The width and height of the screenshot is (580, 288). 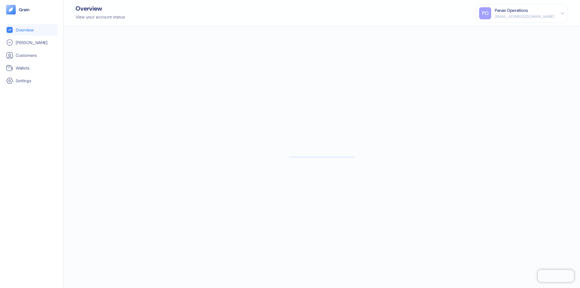 I want to click on img: logo-tablet-V2.svg, so click(x=11, y=10).